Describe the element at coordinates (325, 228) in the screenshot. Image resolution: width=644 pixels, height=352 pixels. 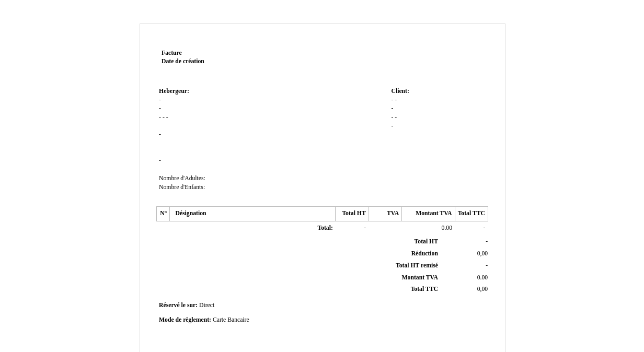
I see `span: Total:` at that location.